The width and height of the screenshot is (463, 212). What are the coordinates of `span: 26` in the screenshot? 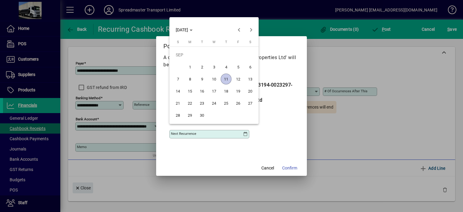 It's located at (238, 103).